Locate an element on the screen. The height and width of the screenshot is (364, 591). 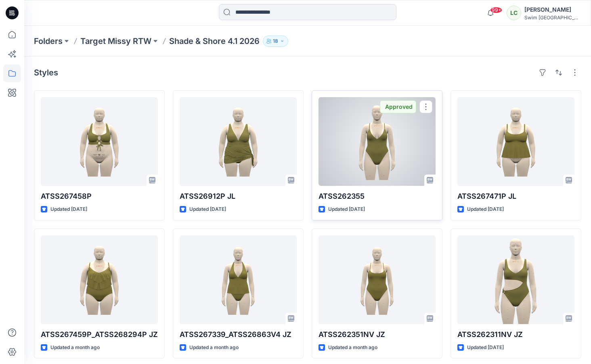
a: ATSS26912P JL is located at coordinates (238, 142).